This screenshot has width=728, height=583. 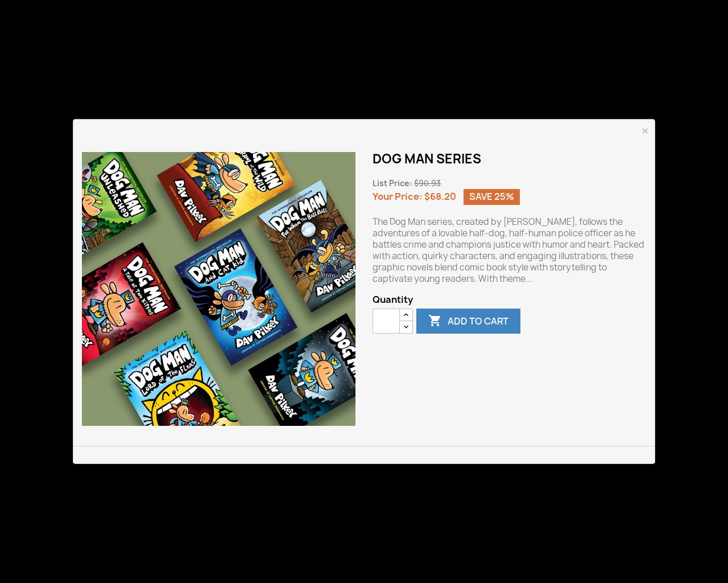 What do you see at coordinates (468, 321) in the screenshot?
I see `button: Add to cart` at bounding box center [468, 321].